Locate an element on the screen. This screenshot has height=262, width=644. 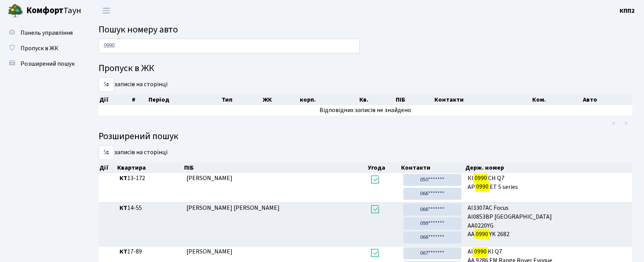
th: Період is located at coordinates (184, 100).